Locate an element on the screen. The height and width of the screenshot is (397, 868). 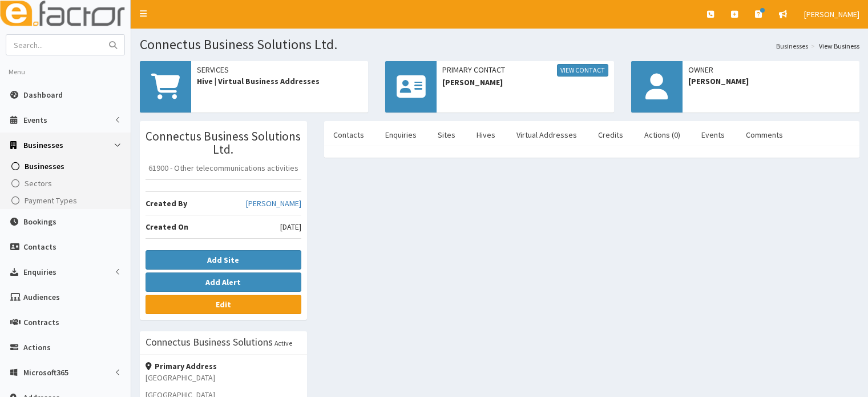
b: Created By is located at coordinates (166, 204).